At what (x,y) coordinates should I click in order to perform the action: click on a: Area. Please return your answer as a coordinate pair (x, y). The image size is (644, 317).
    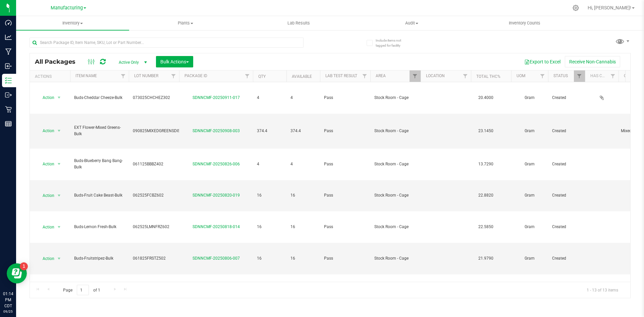
    Looking at the image, I should click on (381, 76).